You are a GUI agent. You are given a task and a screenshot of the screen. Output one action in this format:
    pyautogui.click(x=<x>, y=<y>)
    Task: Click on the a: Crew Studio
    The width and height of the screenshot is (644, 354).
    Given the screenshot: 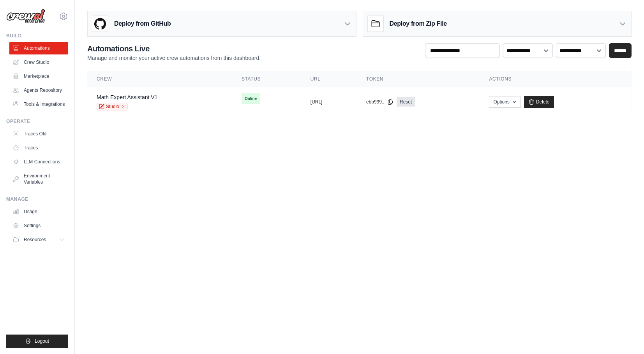 What is the action you would take?
    pyautogui.click(x=38, y=62)
    